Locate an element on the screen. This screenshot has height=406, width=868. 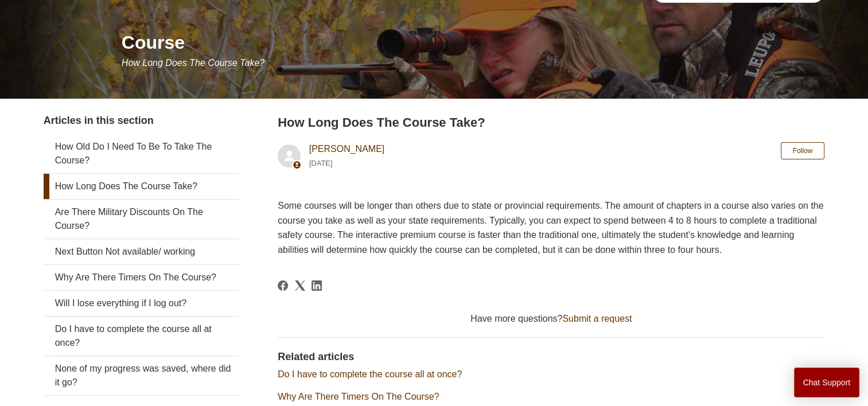
span: How Long Does The Course Take? is located at coordinates (193, 62).